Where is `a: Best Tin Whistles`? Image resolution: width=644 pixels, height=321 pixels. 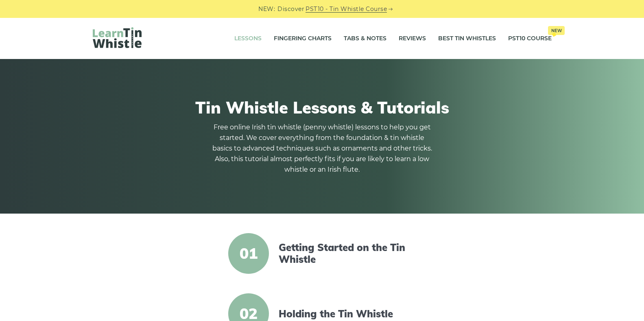
a: Best Tin Whistles is located at coordinates (467, 39).